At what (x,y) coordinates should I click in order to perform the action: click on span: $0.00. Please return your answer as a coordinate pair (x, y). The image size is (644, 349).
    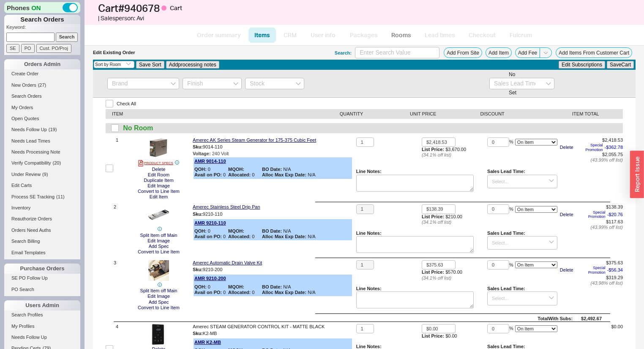
    Looking at the image, I should click on (617, 326).